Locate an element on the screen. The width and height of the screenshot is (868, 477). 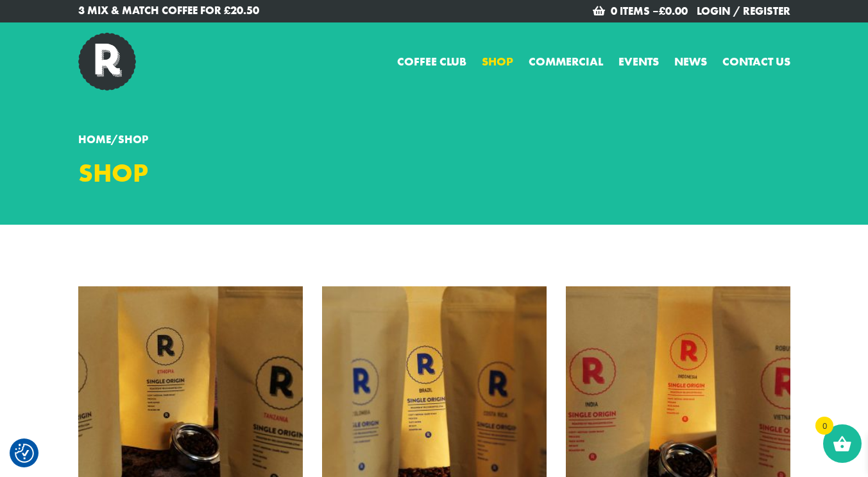
a: Shop is located at coordinates (497, 61).